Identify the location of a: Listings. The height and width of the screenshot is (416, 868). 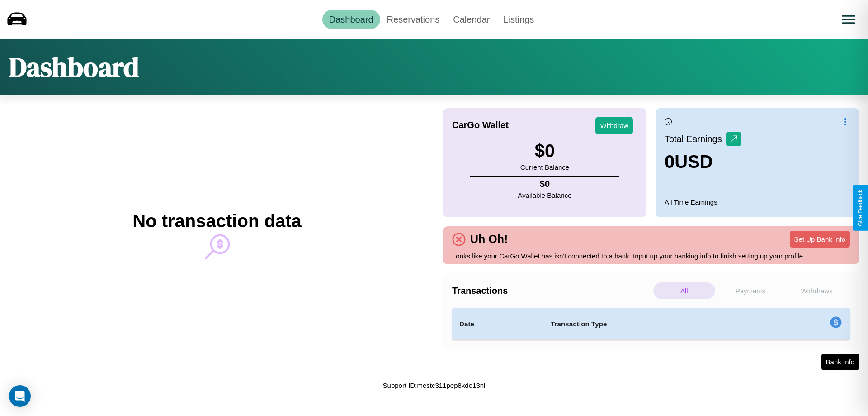
(519, 19).